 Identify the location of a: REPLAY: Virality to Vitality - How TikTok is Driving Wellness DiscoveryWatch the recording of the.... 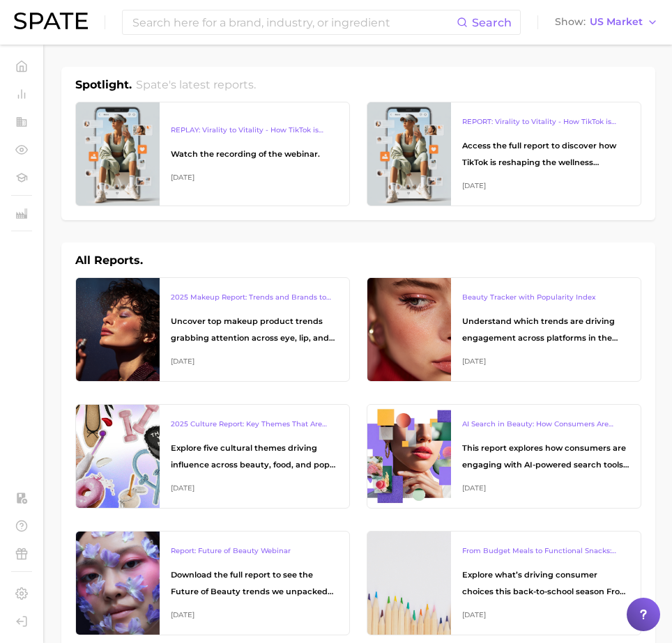
(212, 154).